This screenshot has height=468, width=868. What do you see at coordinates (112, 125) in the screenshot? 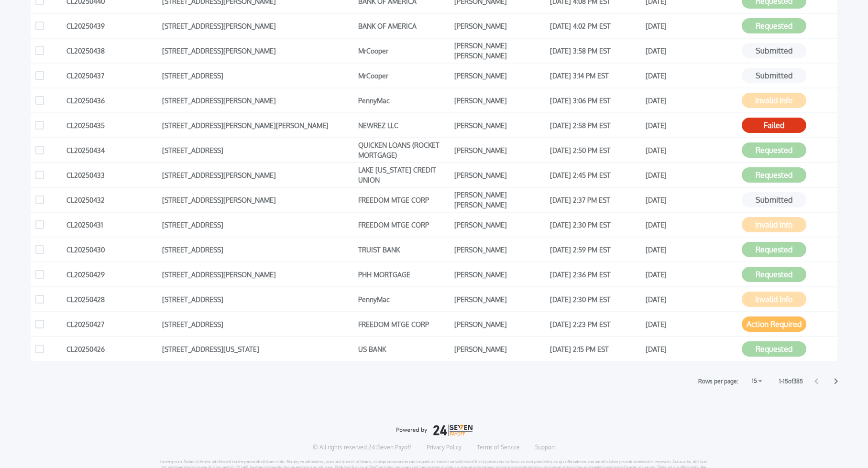
I see `div: CL20250435` at bounding box center [112, 125].